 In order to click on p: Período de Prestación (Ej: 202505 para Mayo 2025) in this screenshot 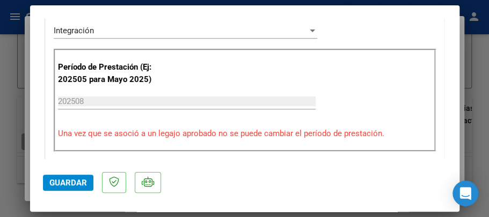, I will do `click(114, 73)`.